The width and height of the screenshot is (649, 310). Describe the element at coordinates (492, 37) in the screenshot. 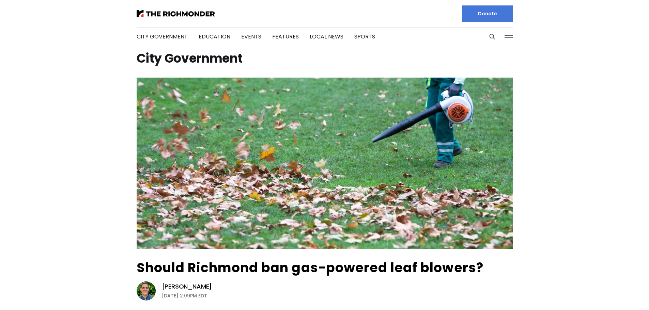

I see `button: Search this site` at that location.